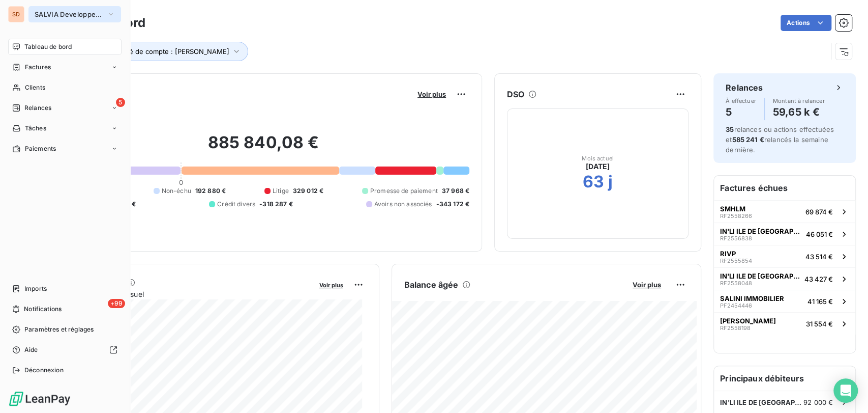 This screenshot has width=868, height=413. Describe the element at coordinates (733, 209) in the screenshot. I see `span: SMHLM` at that location.